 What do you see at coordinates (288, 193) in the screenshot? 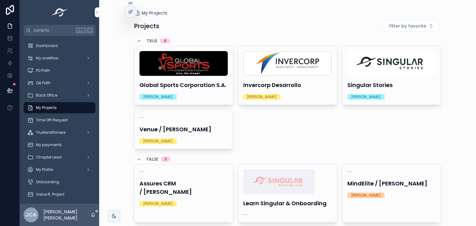
I see `a: Singular-Chapter-Lead.pngLearn Singular & Onboarding--` at bounding box center [288, 193].